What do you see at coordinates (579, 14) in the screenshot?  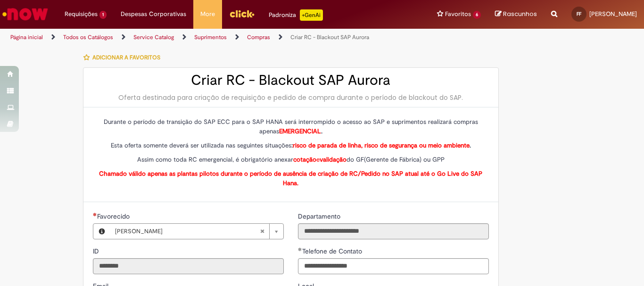 I see `span: FF` at bounding box center [579, 14].